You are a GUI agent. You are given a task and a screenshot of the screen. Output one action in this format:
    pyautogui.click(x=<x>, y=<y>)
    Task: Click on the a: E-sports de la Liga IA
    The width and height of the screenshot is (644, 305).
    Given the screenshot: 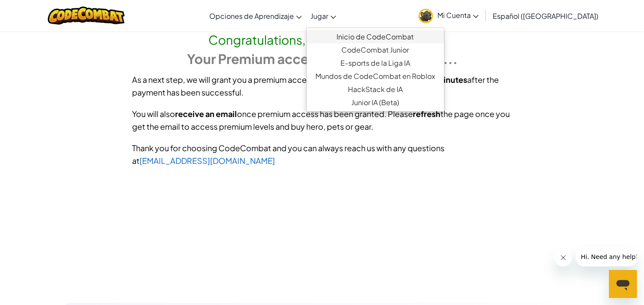 What is the action you would take?
    pyautogui.click(x=375, y=63)
    